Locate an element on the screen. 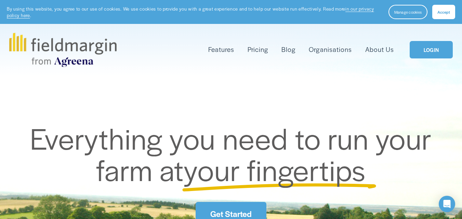 This screenshot has height=219, width=462. span: Accept is located at coordinates (444, 12).